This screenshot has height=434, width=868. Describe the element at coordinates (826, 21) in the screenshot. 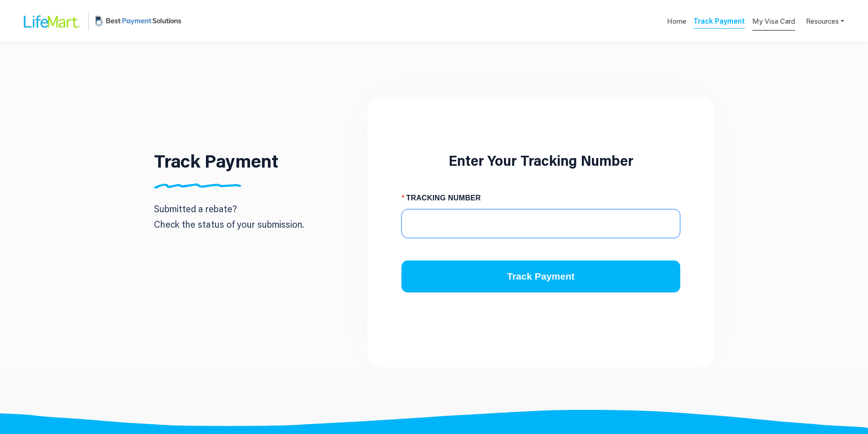

I see `a: Resources` at that location.